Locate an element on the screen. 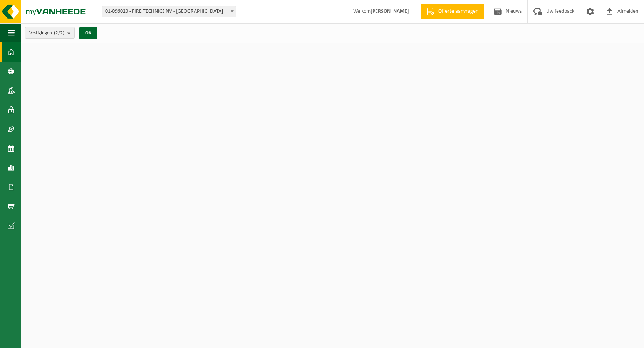 Image resolution: width=644 pixels, height=348 pixels. span: Vestigingen is located at coordinates (47, 33).